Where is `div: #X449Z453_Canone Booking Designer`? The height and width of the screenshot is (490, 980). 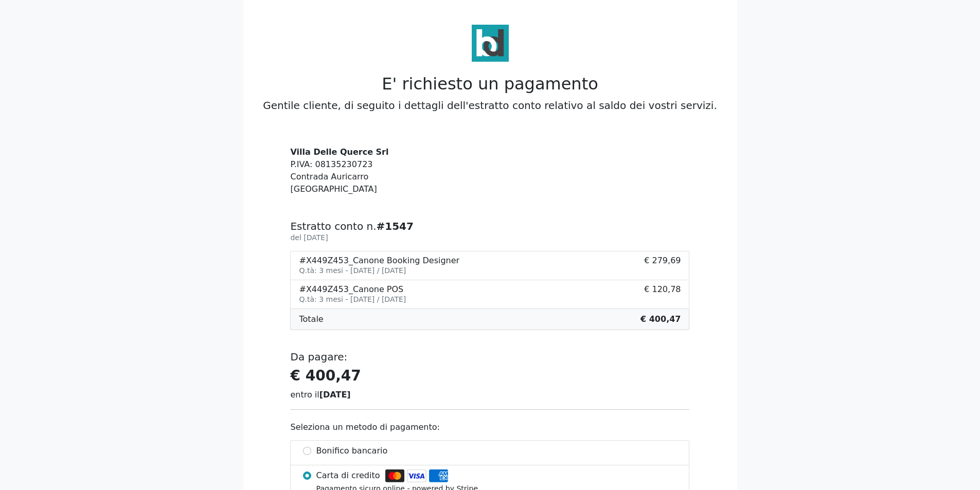 div: #X449Z453_Canone Booking Designer is located at coordinates (379, 260).